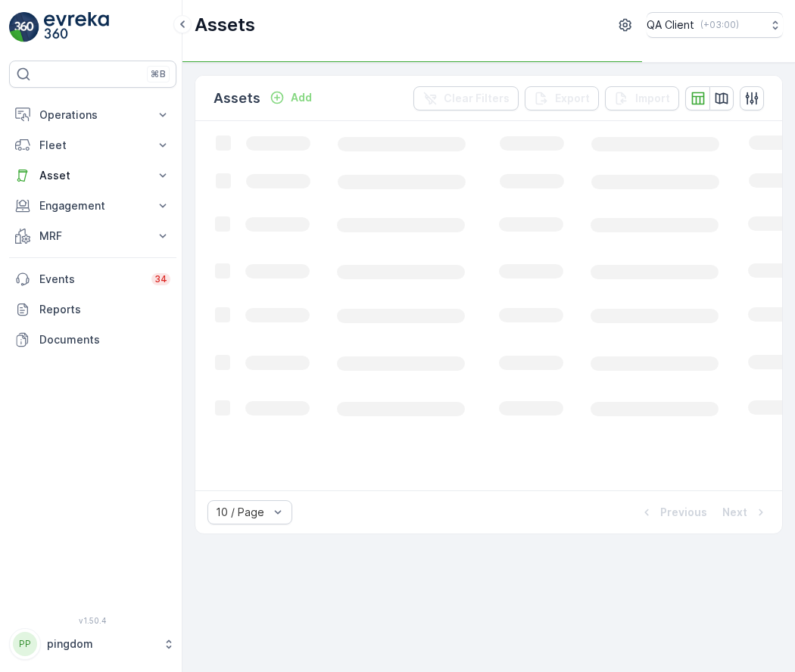  Describe the element at coordinates (301, 97) in the screenshot. I see `p: Add` at that location.